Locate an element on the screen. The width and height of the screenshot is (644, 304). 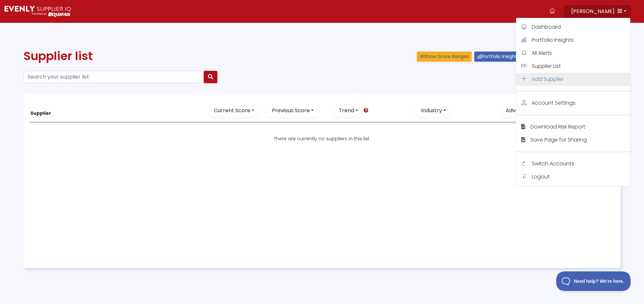
a: Industry is located at coordinates (434, 111).